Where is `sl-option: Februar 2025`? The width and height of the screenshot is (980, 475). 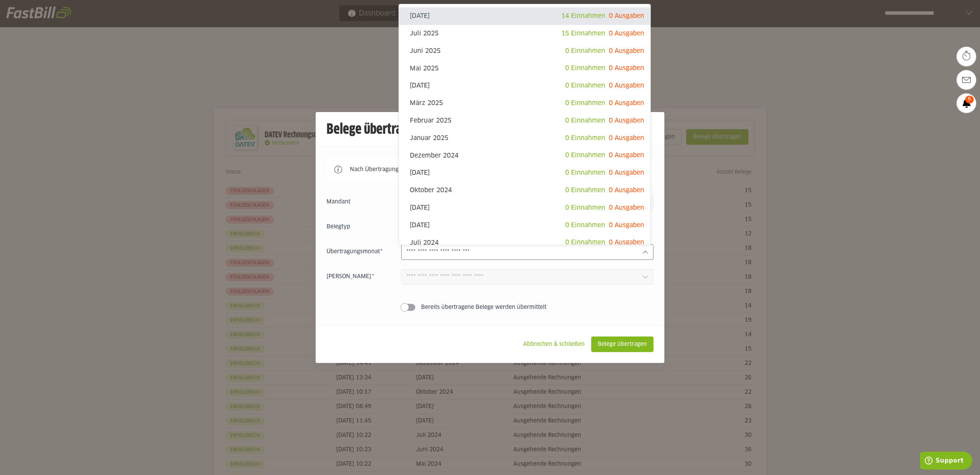
sl-option: Februar 2025 is located at coordinates (525, 121).